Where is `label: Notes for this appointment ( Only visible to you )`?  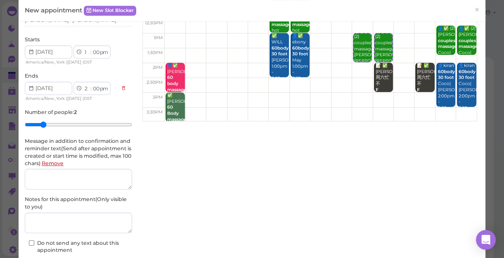
label: Notes for this appointment ( Only visible to you ) is located at coordinates (78, 203).